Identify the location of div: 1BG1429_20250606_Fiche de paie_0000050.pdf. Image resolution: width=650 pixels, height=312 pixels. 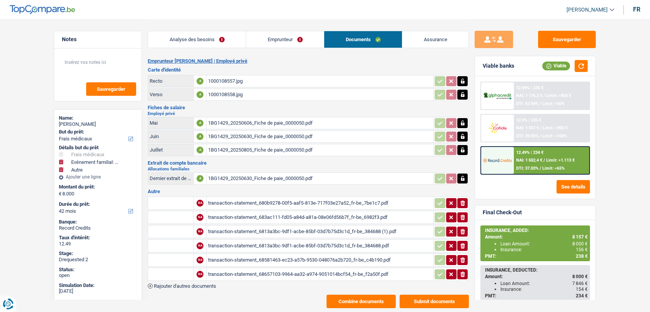
(320, 123).